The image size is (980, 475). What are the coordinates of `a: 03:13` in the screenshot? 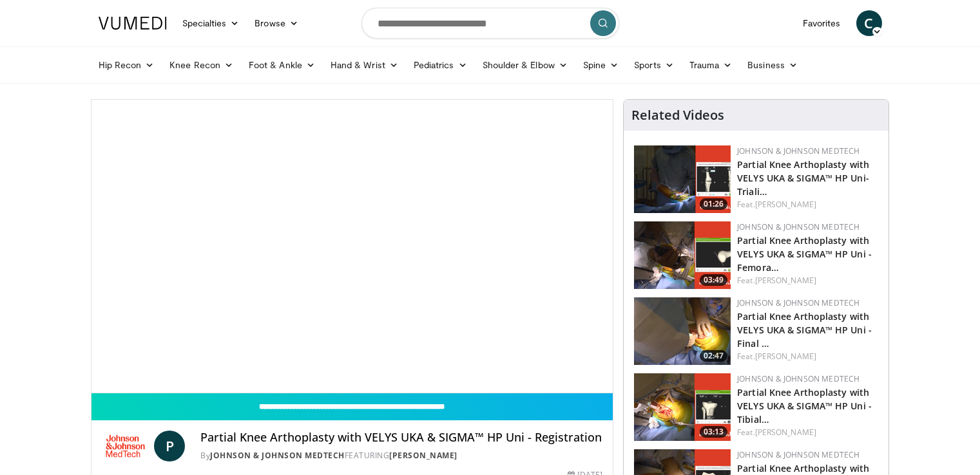 It's located at (682, 407).